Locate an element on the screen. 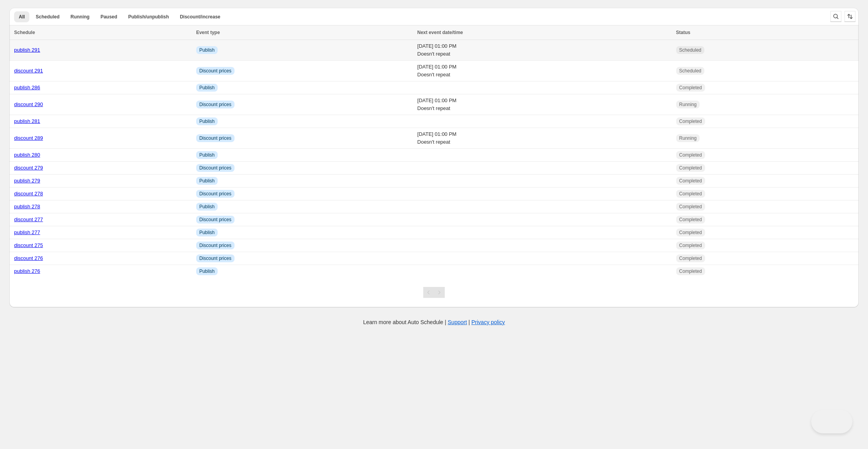 This screenshot has width=868, height=449. a: publish 278 is located at coordinates (27, 206).